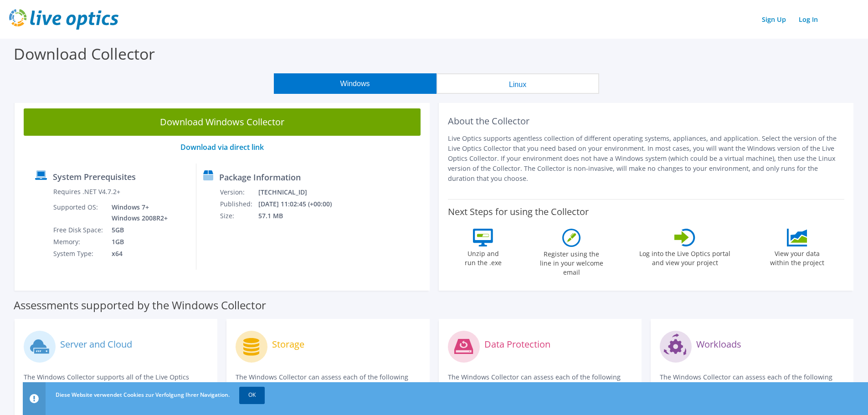 This screenshot has width=868, height=415. What do you see at coordinates (84, 54) in the screenshot?
I see `label: Download Collector` at bounding box center [84, 54].